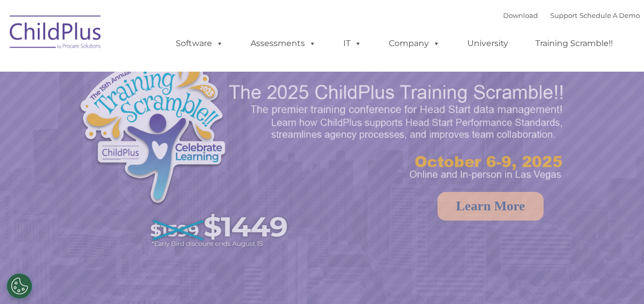  What do you see at coordinates (490, 206) in the screenshot?
I see `a: Learn More` at bounding box center [490, 206].